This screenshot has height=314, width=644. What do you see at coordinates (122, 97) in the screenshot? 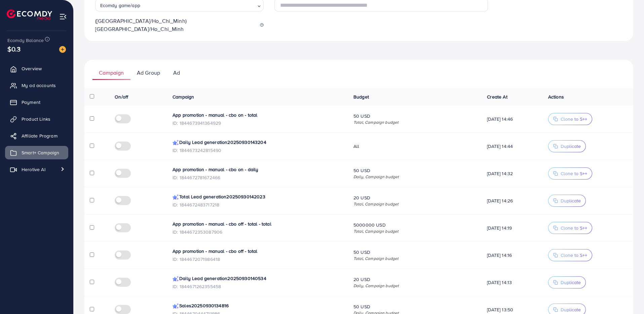
I see `span: On/off` at bounding box center [122, 97].